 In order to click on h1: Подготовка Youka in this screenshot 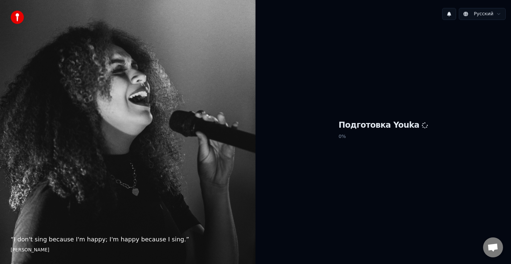, I will do `click(383, 125)`.